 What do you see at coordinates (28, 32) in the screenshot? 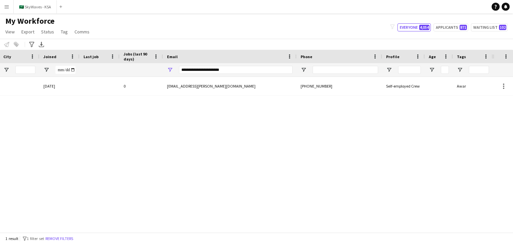
I see `a: Export` at bounding box center [28, 32].